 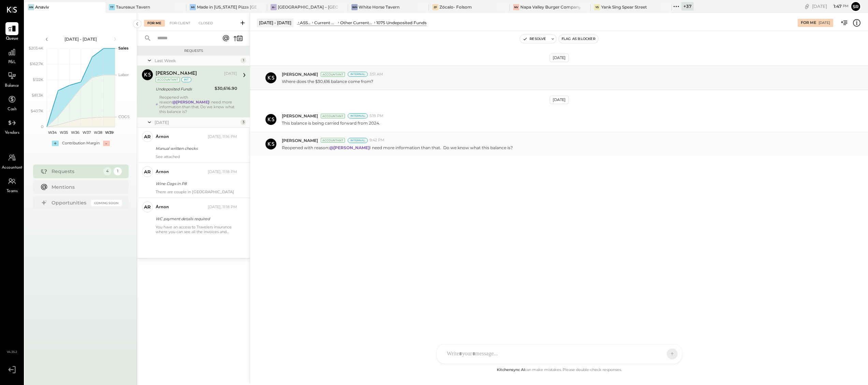 What do you see at coordinates (86, 132) in the screenshot?
I see `text: W37` at bounding box center [86, 132].